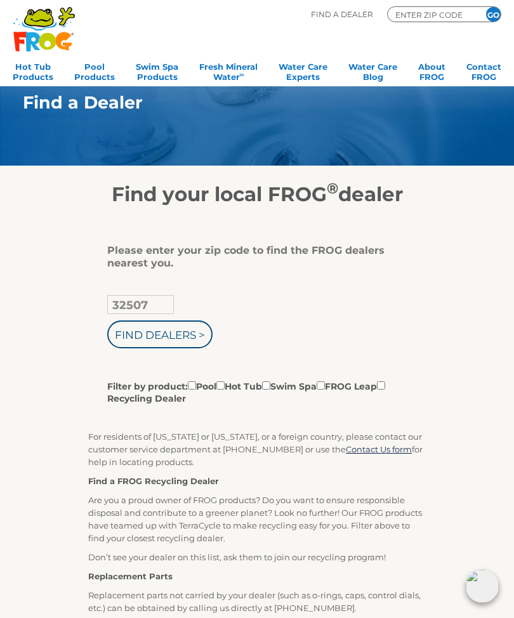 This screenshot has width=514, height=618. What do you see at coordinates (484, 70) in the screenshot?
I see `a: ContactFROG` at bounding box center [484, 70].